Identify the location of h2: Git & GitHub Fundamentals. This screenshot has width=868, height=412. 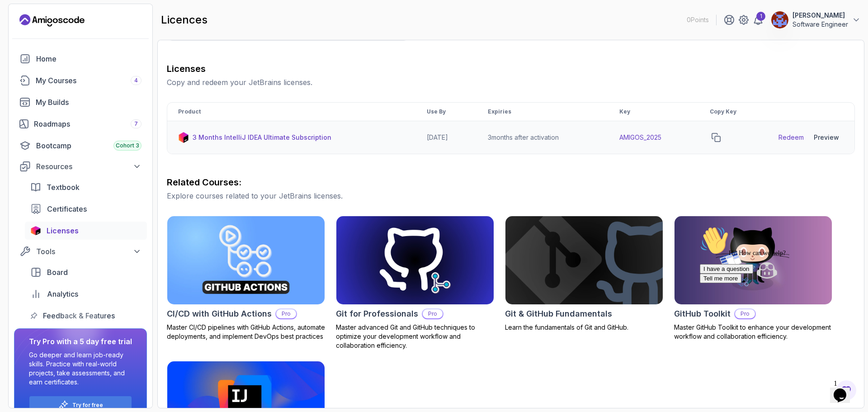
(558, 314).